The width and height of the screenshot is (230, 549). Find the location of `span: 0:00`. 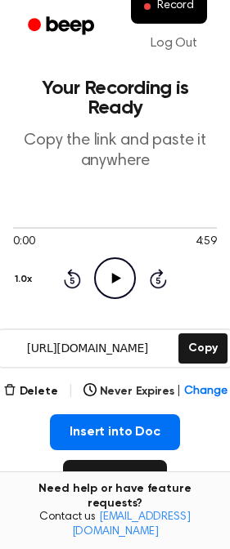

span: 0:00 is located at coordinates (24, 242).